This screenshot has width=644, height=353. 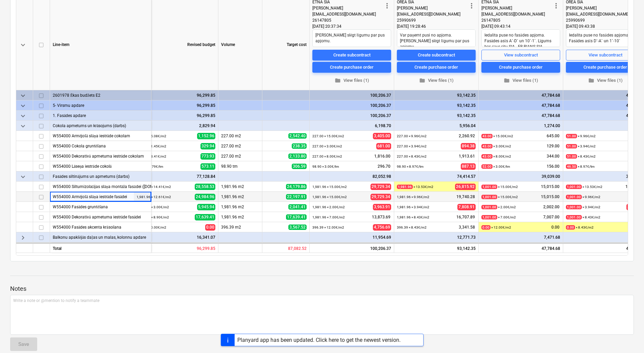 What do you see at coordinates (381, 186) in the screenshot?
I see `span: 29,729.34` at bounding box center [381, 186].